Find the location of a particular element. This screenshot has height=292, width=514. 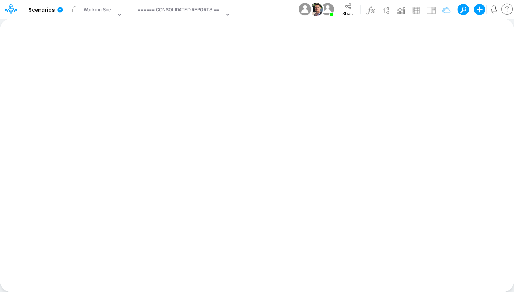

div: Working Scenario is located at coordinates (100, 10).